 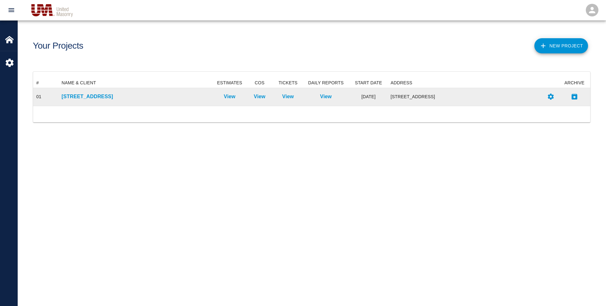 I want to click on div: Chat Widget, so click(x=590, y=291).